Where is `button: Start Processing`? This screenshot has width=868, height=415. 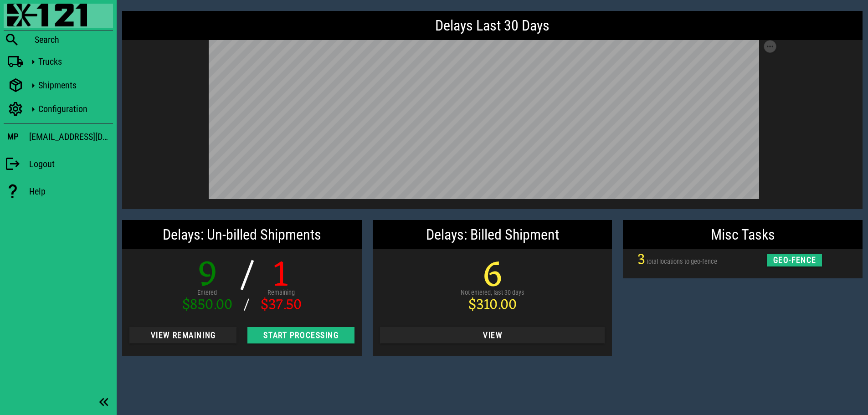
button: Start Processing is located at coordinates (300, 335).